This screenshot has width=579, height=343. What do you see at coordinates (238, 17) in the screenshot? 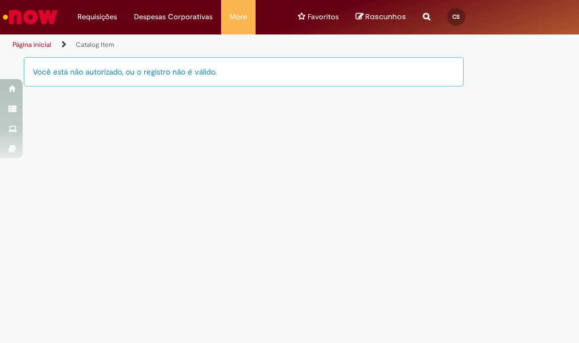
I see `span: More` at bounding box center [238, 17].